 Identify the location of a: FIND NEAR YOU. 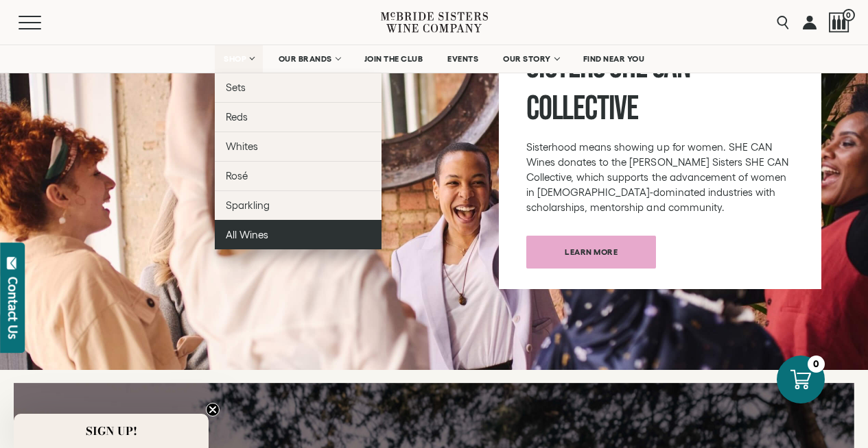
(614, 59).